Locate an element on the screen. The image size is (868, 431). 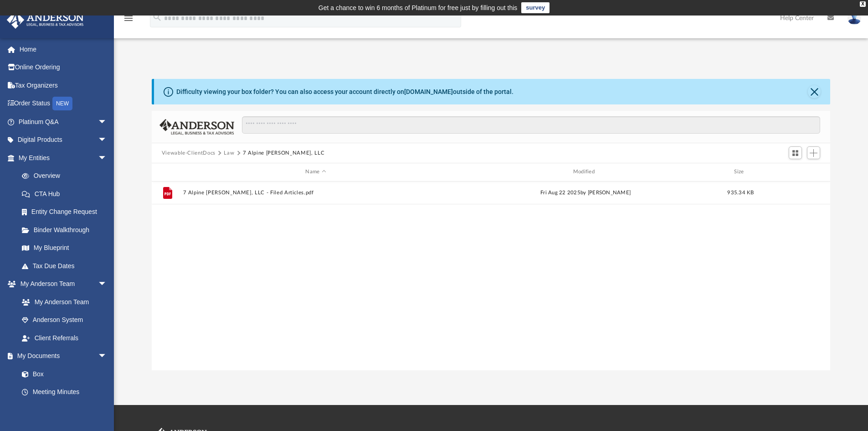
a: Anderson System is located at coordinates (64, 320).